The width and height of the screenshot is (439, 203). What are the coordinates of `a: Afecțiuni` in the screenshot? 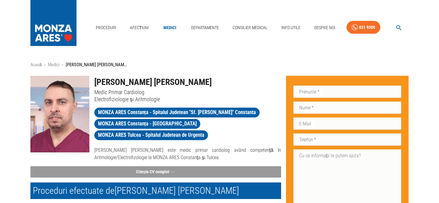 It's located at (139, 28).